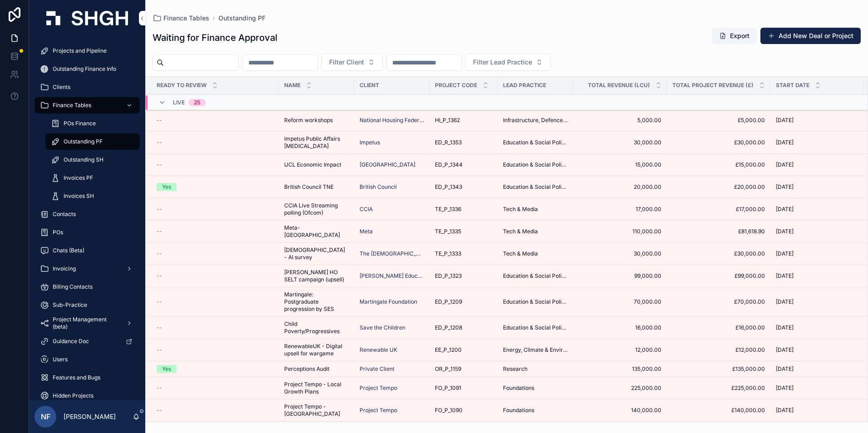 The width and height of the screenshot is (868, 433). What do you see at coordinates (719, 410) in the screenshot?
I see `span: £140,000.00` at bounding box center [719, 410].